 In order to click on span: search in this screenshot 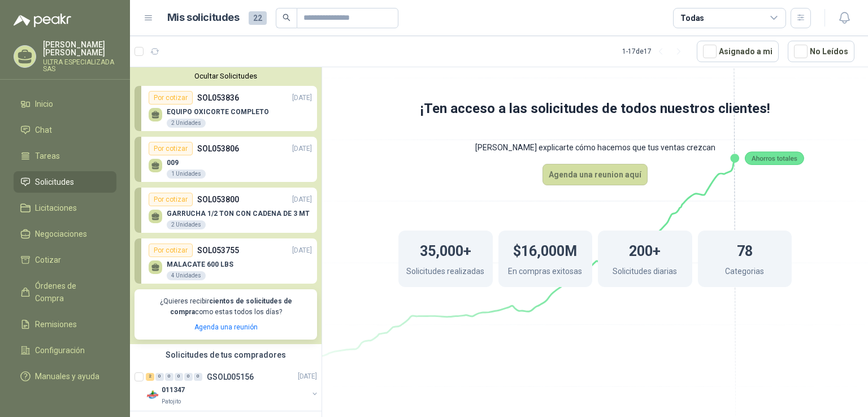, I will do `click(287, 18)`.